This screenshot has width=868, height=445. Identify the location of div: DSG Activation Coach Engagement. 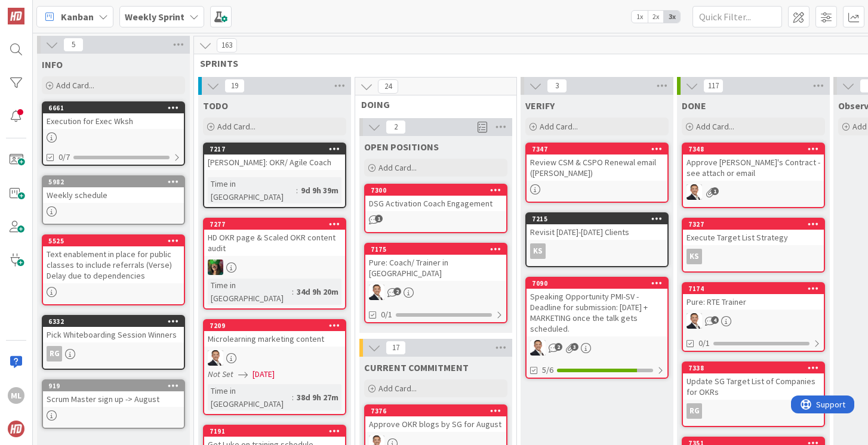
(435, 203).